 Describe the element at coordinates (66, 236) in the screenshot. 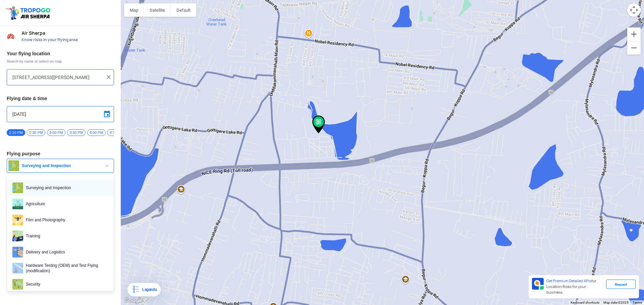

I see `span: Training` at that location.